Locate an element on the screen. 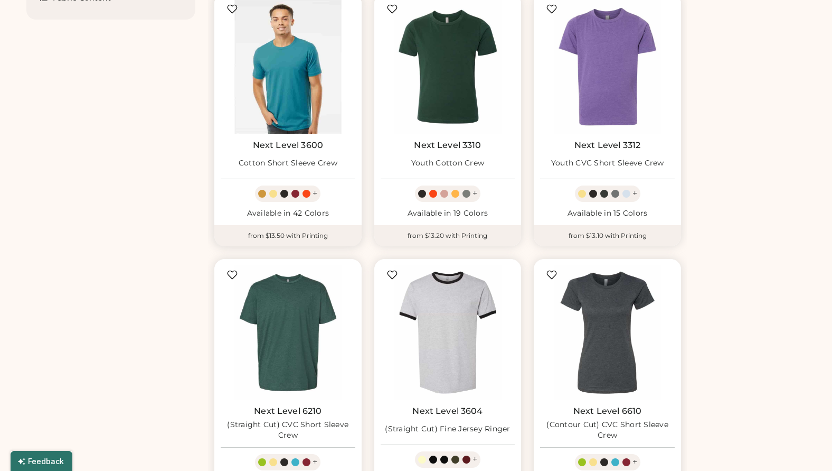  div: from $13.10 with Printing is located at coordinates (607, 236).